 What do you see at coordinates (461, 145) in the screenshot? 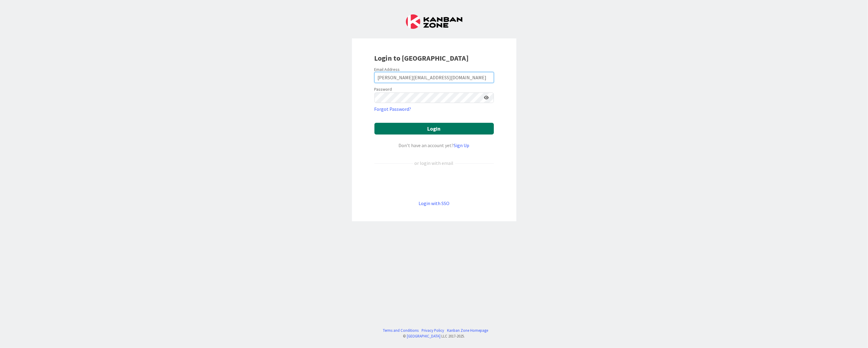
I see `a: Sign Up` at bounding box center [461, 145].